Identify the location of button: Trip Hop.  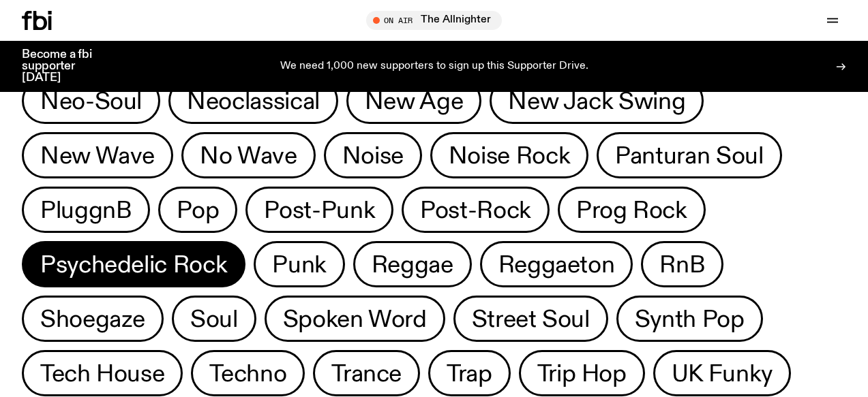
(582, 374).